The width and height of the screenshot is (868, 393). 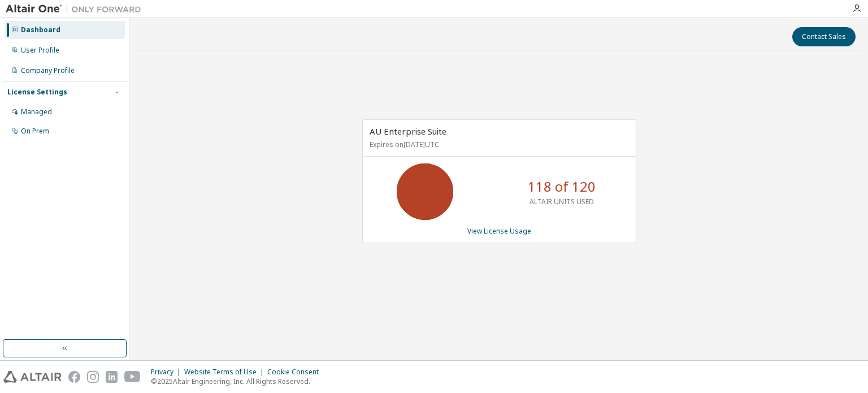 I want to click on div: Cookie Consent, so click(x=296, y=372).